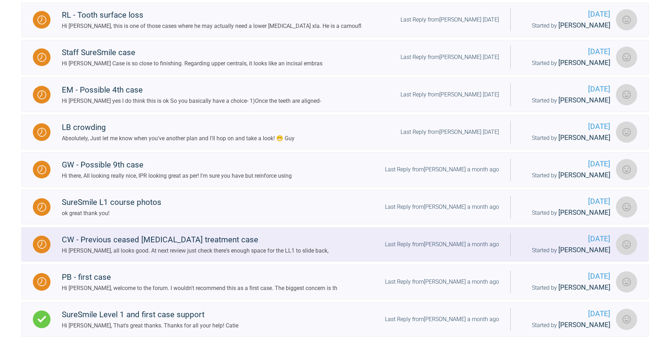 The width and height of the screenshot is (670, 337). What do you see at coordinates (626, 282) in the screenshot?
I see `img: Zoe Buontempo` at bounding box center [626, 282].